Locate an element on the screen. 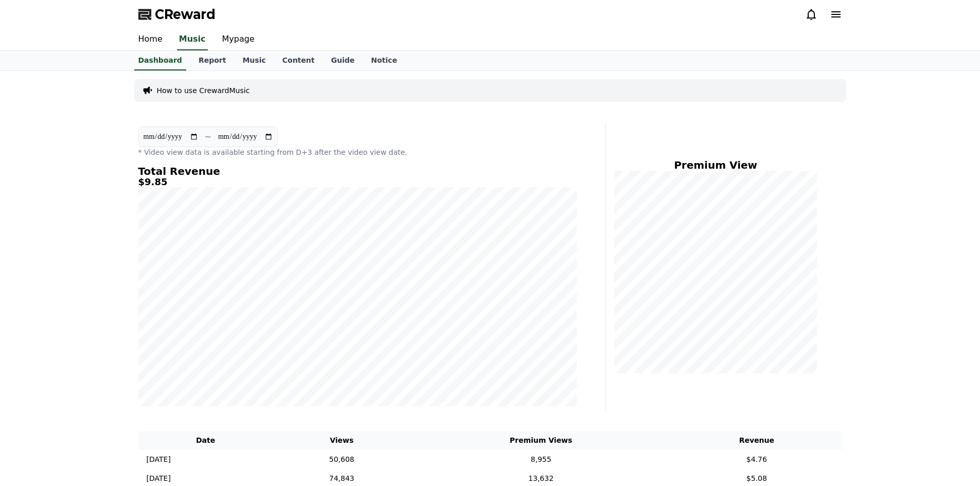 The image size is (980, 486). a: Notice is located at coordinates (384, 61).